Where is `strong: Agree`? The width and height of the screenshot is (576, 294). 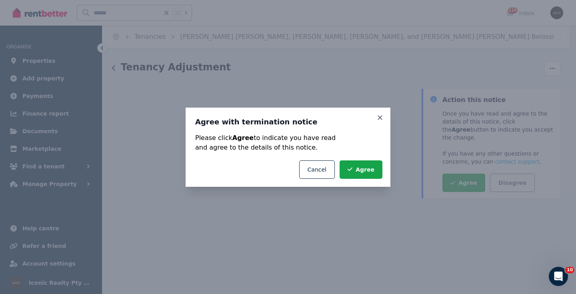
strong: Agree is located at coordinates (243, 138).